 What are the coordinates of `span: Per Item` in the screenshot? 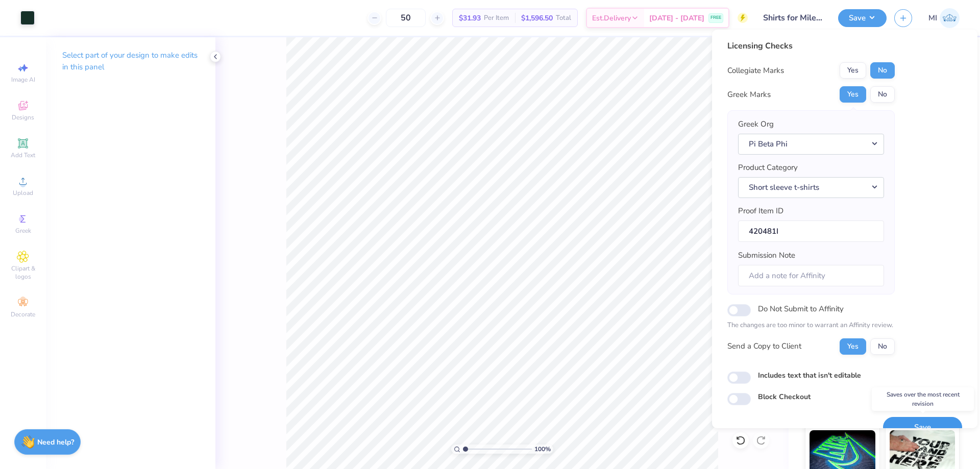 It's located at (496, 18).